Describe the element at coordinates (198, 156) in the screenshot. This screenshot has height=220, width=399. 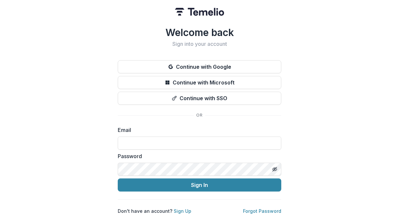
I see `label: Password` at that location.